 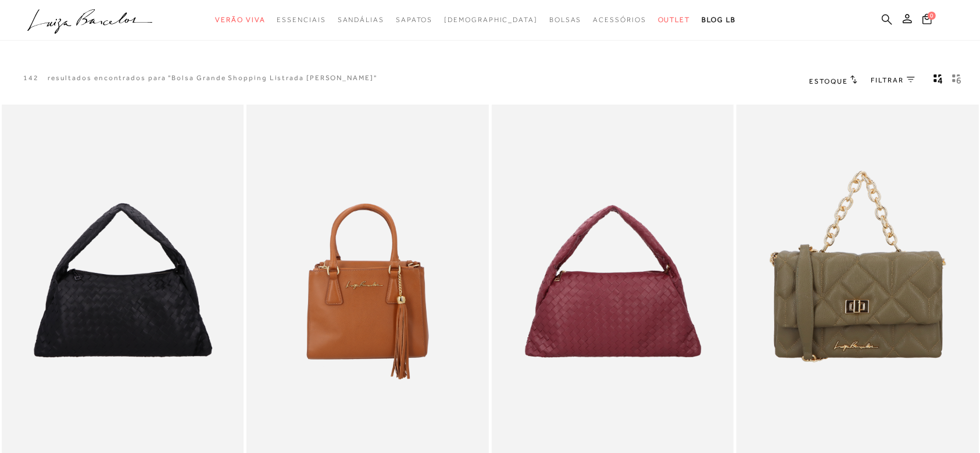 What do you see at coordinates (957, 80) in the screenshot?
I see `button: gridText6Desc` at bounding box center [957, 80].